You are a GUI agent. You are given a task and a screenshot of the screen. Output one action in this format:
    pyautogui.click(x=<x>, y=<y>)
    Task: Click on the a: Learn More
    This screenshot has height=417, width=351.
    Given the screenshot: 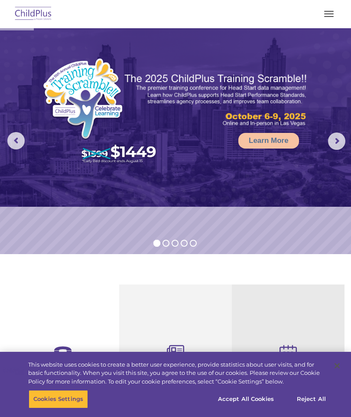 What is the action you would take?
    pyautogui.click(x=269, y=141)
    